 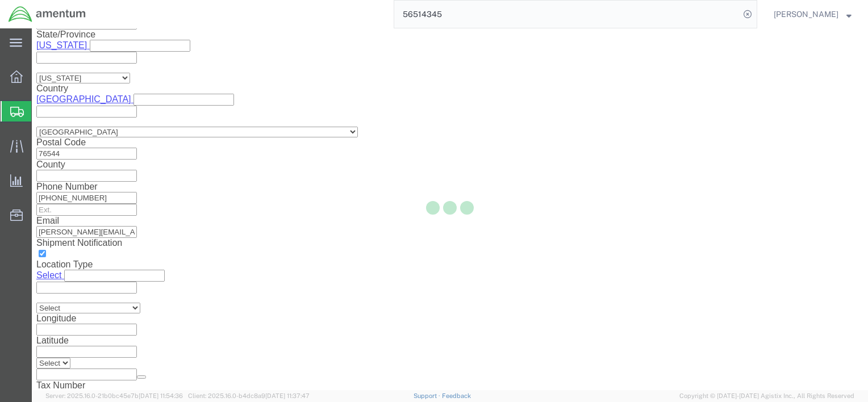 What do you see at coordinates (114, 396) in the screenshot?
I see `span: Server: 2025.16.0-21b0bc45e7b` at bounding box center [114, 396].